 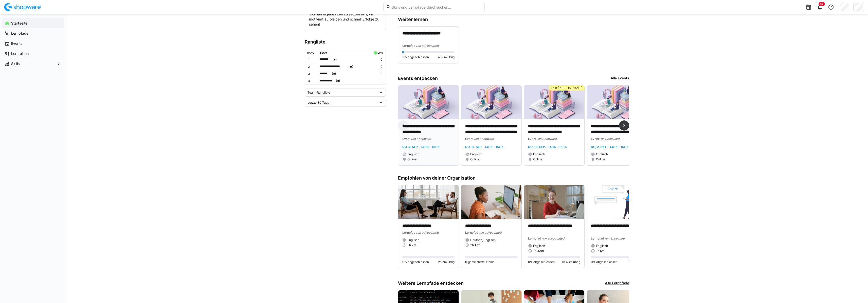 What do you see at coordinates (635, 262) in the screenshot?
I see `span: 1h 5m übrig` at bounding box center [635, 262].